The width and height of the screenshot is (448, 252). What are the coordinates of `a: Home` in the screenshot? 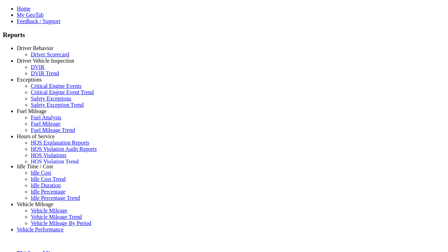 It's located at (23, 8).